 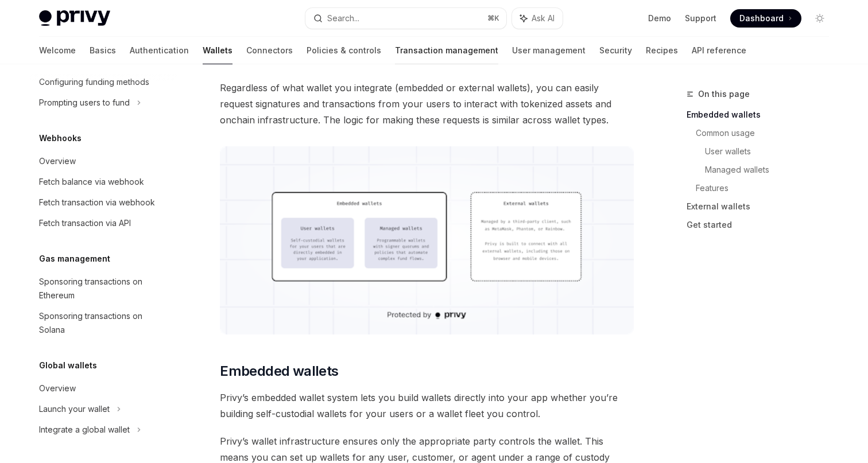 I want to click on a: User management, so click(x=549, y=51).